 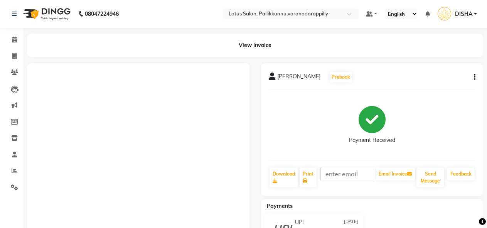 I want to click on span: Payments, so click(x=279, y=206).